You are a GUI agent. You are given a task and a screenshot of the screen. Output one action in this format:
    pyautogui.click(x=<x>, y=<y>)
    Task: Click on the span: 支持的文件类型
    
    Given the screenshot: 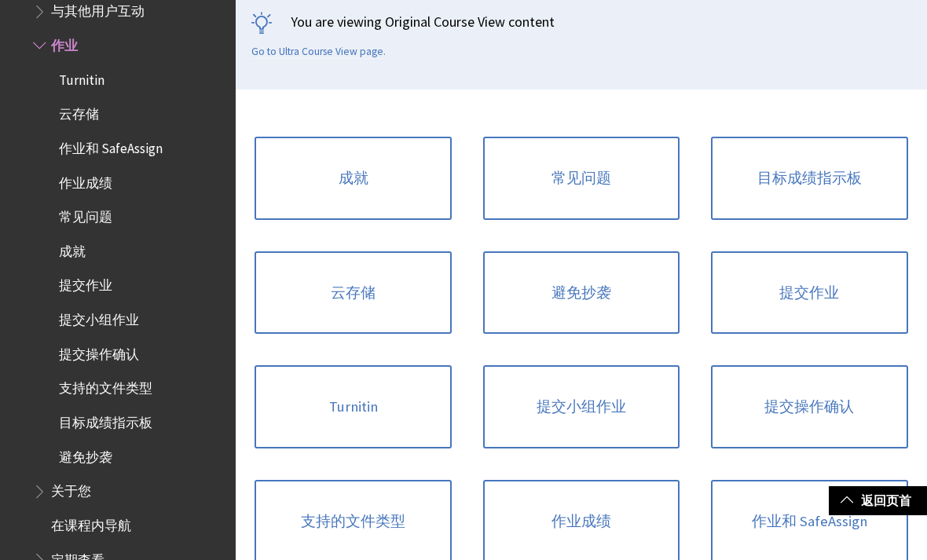 What is the action you would take?
    pyautogui.click(x=105, y=385)
    